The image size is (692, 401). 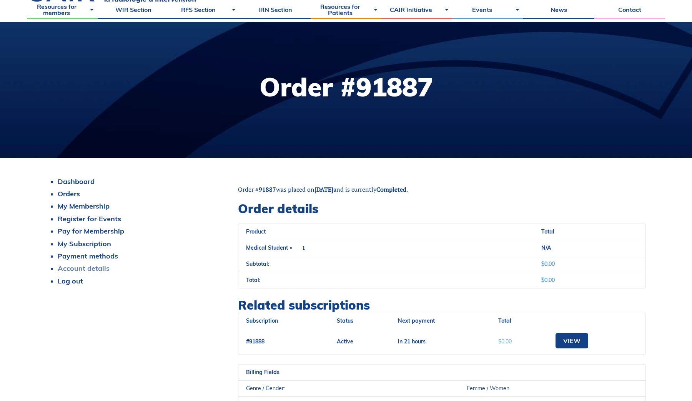 What do you see at coordinates (441, 209) in the screenshot?
I see `h2: Order details` at bounding box center [441, 209].